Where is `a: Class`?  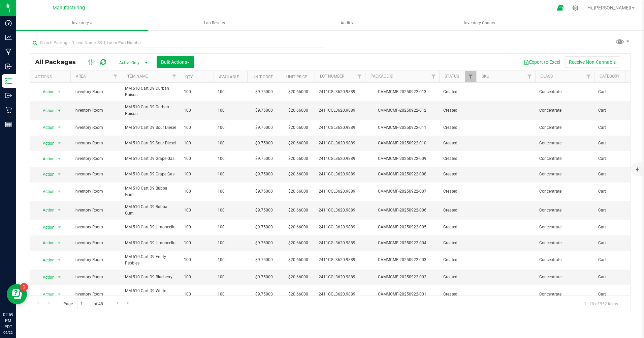
a: Class is located at coordinates (547, 76).